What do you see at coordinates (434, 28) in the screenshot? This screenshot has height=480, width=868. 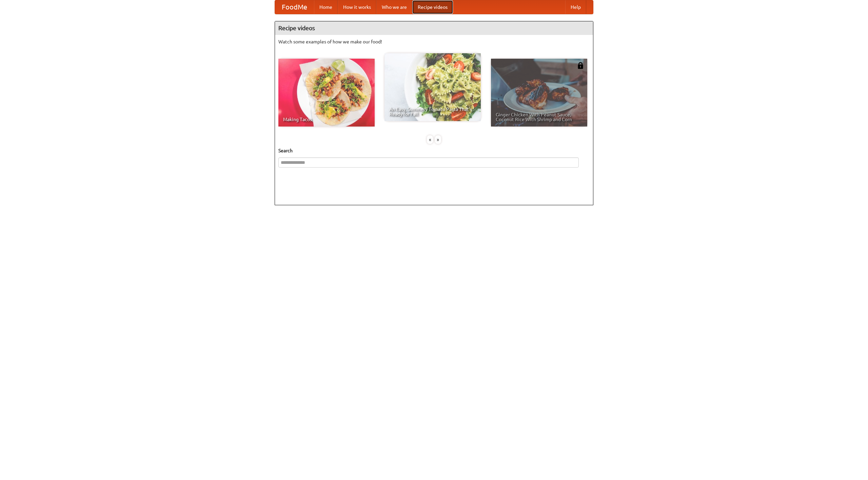 I see `h4: Recipe videos` at bounding box center [434, 28].